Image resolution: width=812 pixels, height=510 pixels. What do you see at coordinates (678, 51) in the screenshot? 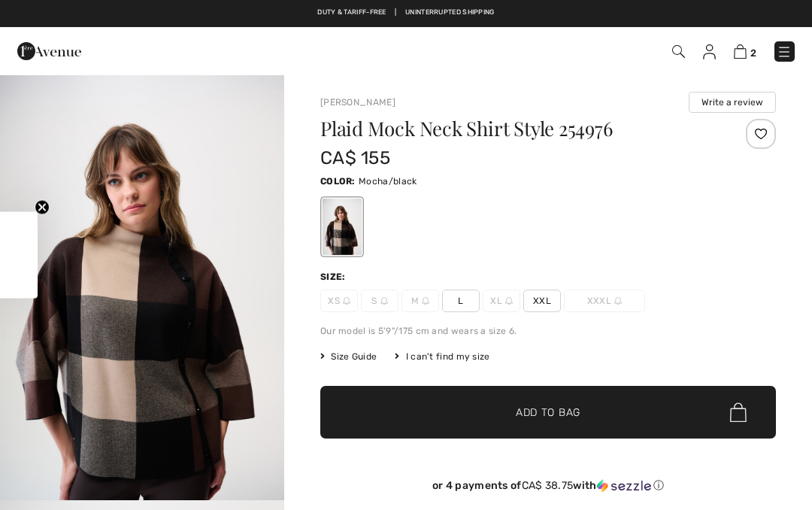
I see `img: Search` at bounding box center [678, 51].